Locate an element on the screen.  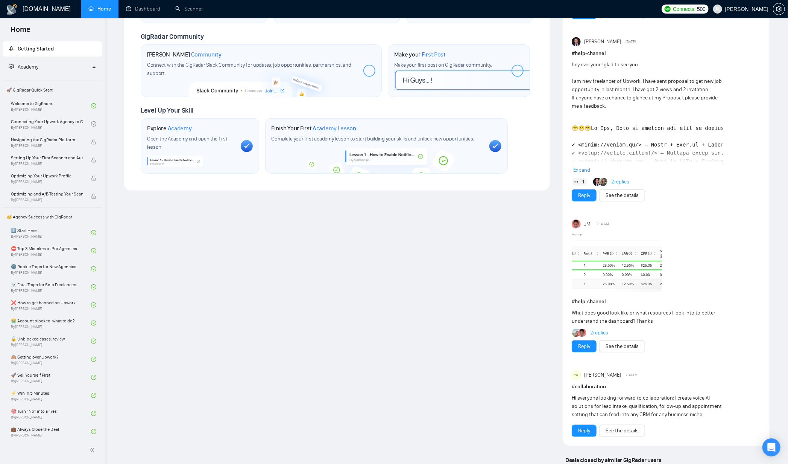
h1: # collaboration is located at coordinates (667, 387).